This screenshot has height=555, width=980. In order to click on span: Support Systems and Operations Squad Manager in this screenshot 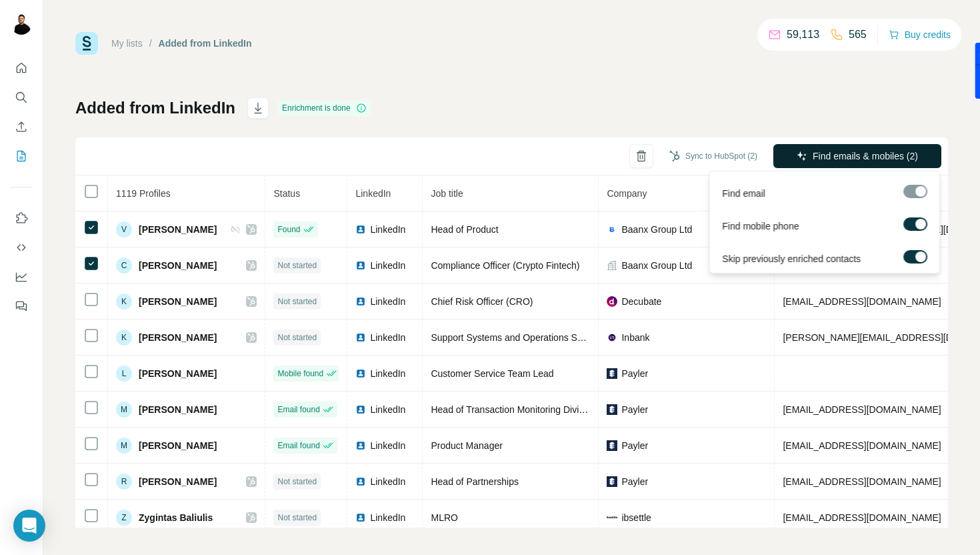, I will do `click(535, 337)`.